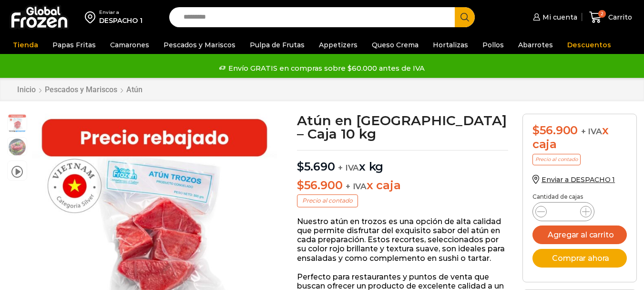  I want to click on a: Appetizers, so click(338, 45).